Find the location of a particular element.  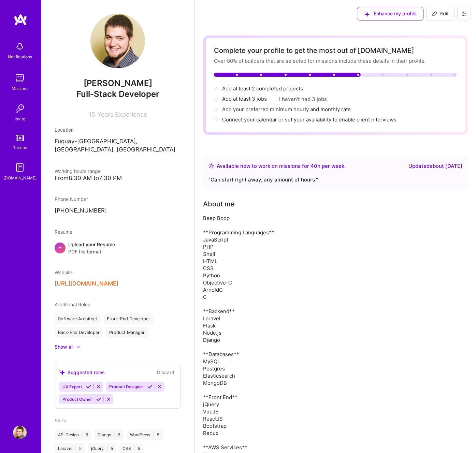

div: WordPress 5 is located at coordinates (144, 435).